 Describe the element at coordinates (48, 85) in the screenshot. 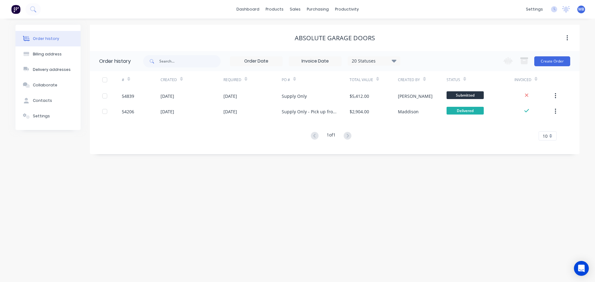

I see `button: Collaborate` at that location.